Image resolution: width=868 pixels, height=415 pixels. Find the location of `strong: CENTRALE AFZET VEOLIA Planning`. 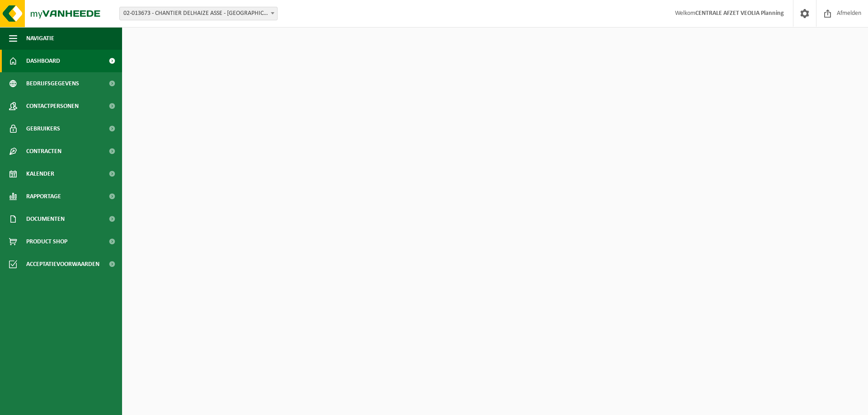

strong: CENTRALE AFZET VEOLIA Planning is located at coordinates (740, 13).